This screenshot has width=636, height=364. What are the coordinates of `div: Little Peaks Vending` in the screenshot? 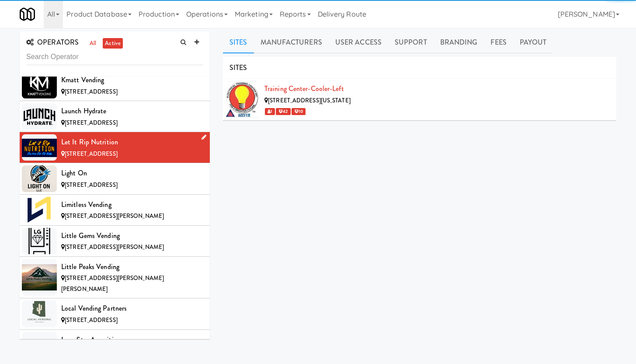 It's located at (132, 266).